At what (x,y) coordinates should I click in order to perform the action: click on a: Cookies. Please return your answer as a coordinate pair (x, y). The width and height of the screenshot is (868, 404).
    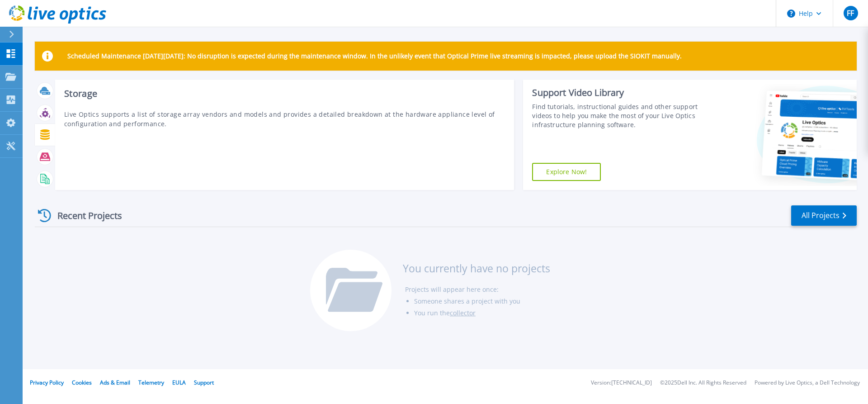
    Looking at the image, I should click on (82, 382).